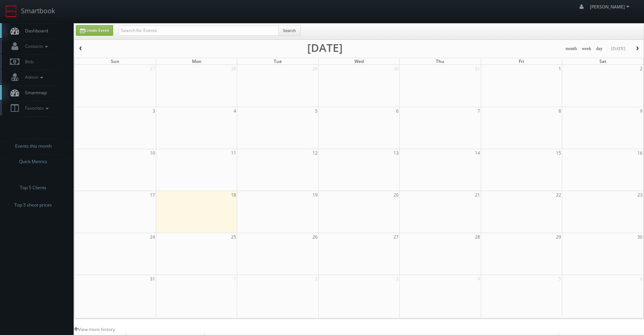  Describe the element at coordinates (315, 153) in the screenshot. I see `span: 12` at that location.